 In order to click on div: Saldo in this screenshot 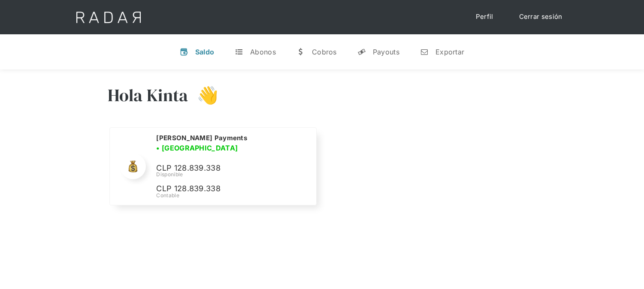, I will do `click(205, 52)`.